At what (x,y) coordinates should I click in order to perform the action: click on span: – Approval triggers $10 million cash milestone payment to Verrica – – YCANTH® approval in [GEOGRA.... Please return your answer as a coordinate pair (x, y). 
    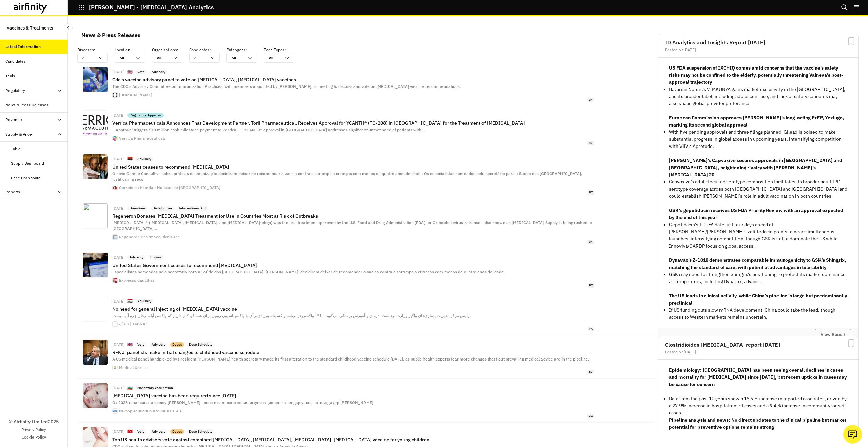
    Looking at the image, I should click on (268, 130).